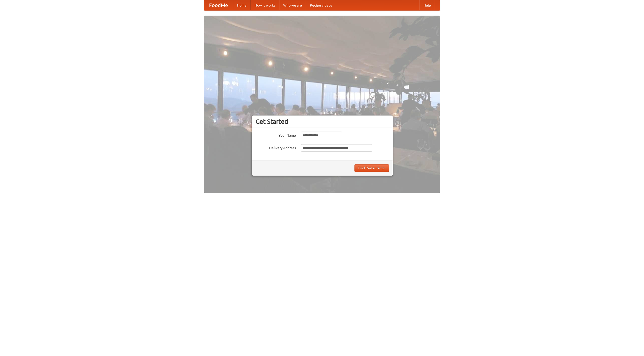  What do you see at coordinates (322, 121) in the screenshot?
I see `h3: Get Started` at bounding box center [322, 121].